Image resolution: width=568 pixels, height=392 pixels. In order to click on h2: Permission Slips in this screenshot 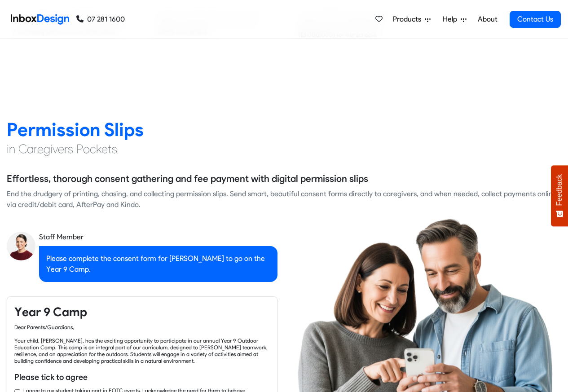, I will do `click(284, 129)`.